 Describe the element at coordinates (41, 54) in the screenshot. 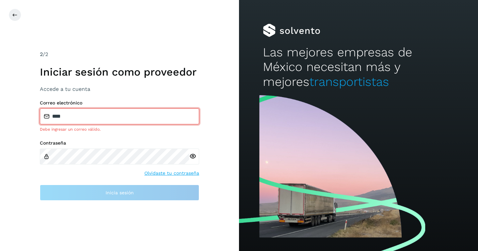

I see `span: 2` at that location.